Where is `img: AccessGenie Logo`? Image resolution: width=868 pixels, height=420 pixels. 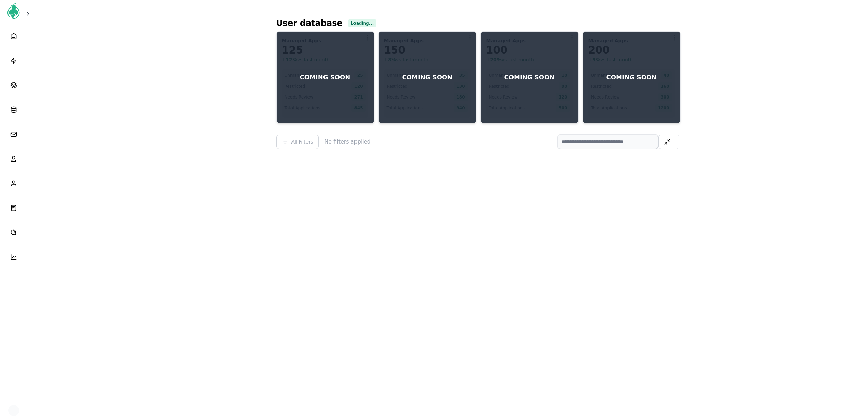 img: AccessGenie Logo is located at coordinates (14, 11).